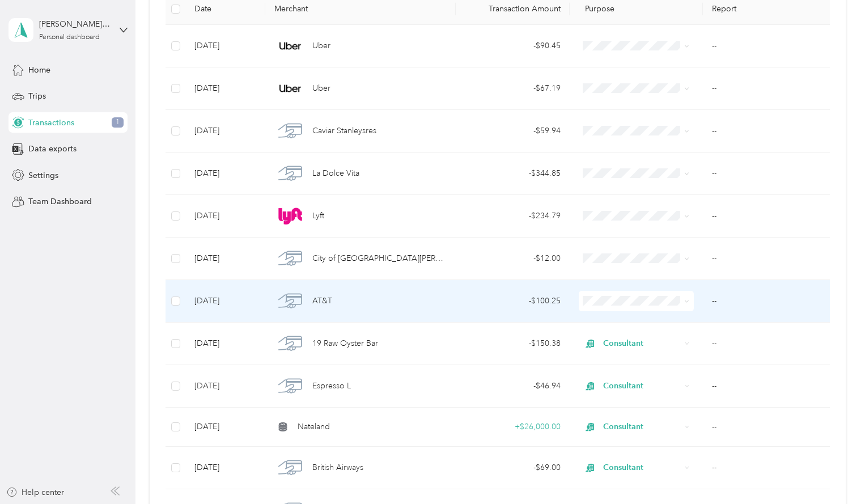 This screenshot has width=865, height=504. What do you see at coordinates (37, 95) in the screenshot?
I see `span: Trips` at bounding box center [37, 95].